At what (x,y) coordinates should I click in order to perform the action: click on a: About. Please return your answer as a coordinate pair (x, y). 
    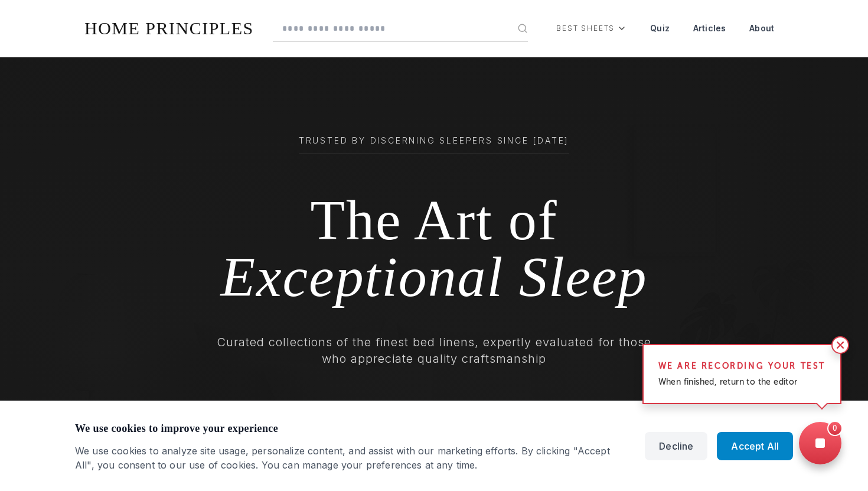
    Looking at the image, I should click on (762, 28).